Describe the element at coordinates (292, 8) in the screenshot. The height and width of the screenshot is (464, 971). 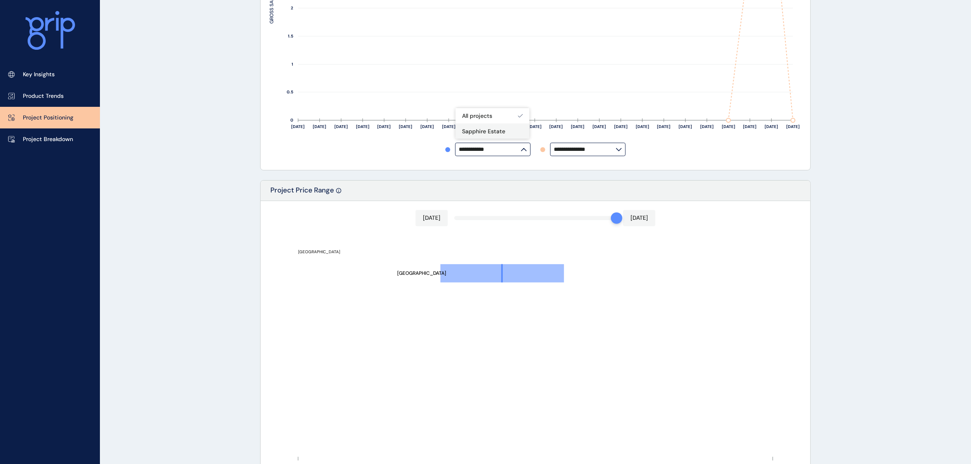
I see `text: 2` at that location.